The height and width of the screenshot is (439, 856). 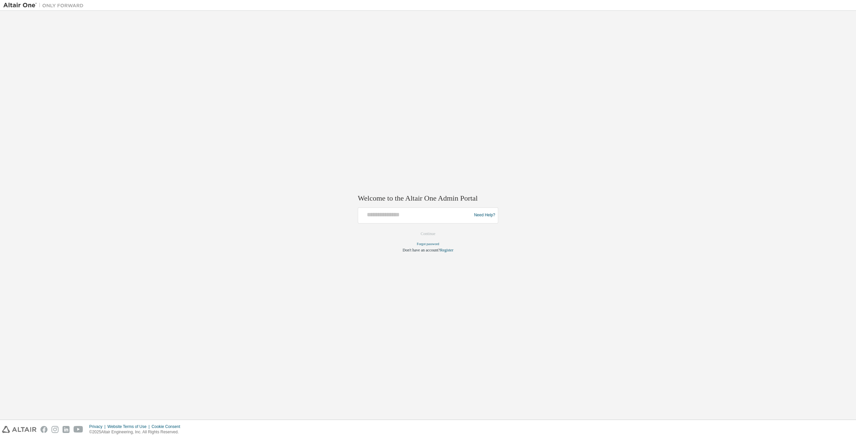 I want to click on div: Website Terms of Use, so click(x=129, y=427).